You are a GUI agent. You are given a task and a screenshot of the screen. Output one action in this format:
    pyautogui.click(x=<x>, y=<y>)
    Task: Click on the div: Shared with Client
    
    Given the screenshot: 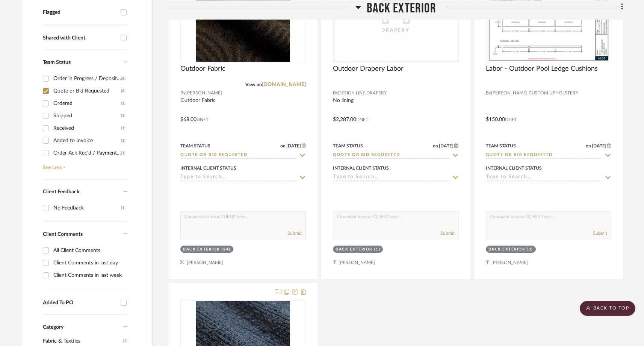 What is the action you would take?
    pyautogui.click(x=80, y=38)
    